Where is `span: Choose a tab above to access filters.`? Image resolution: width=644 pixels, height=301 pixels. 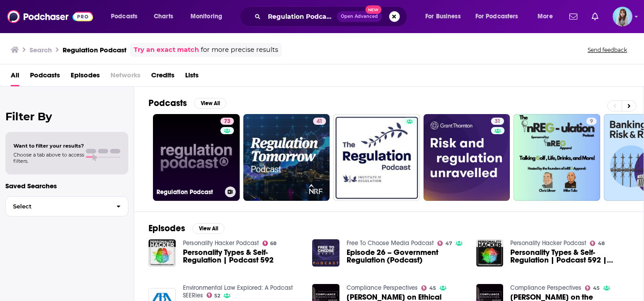 span: Choose a tab above to access filters. is located at coordinates (49, 158).